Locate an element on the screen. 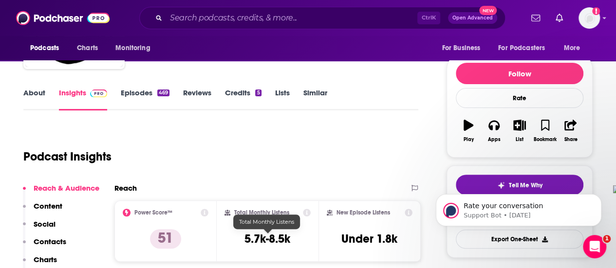 The height and width of the screenshot is (268, 616). button: Content is located at coordinates (42, 210).